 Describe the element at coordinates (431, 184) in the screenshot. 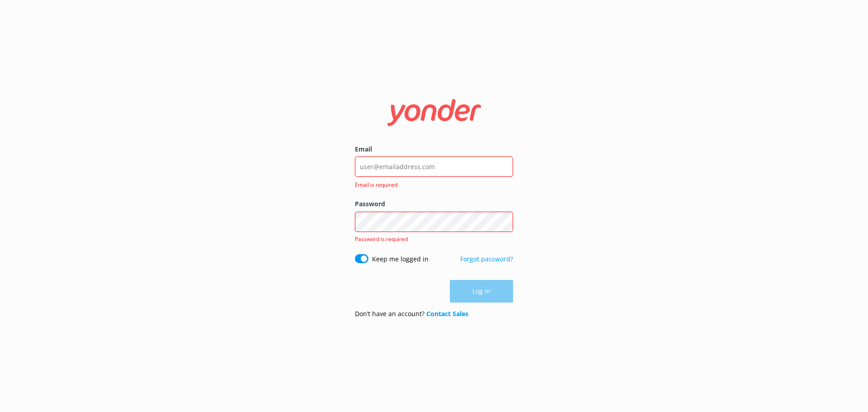

I see `span: Email is required` at that location.